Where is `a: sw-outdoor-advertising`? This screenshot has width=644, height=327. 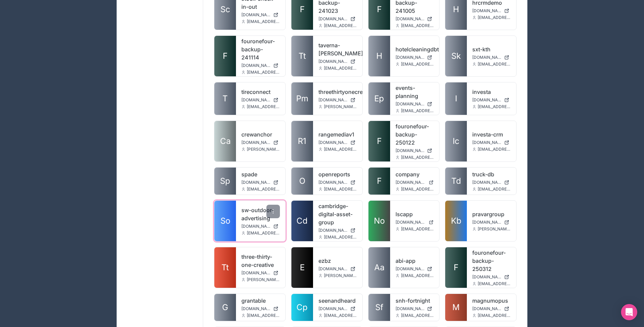
a: sw-outdoor-advertising is located at coordinates (260, 214).